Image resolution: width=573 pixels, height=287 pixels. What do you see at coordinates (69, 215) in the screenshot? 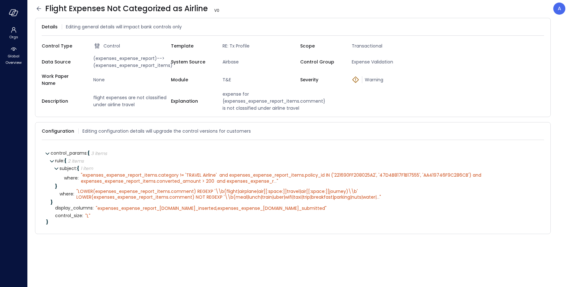
I see `span: control_size` at bounding box center [69, 215].